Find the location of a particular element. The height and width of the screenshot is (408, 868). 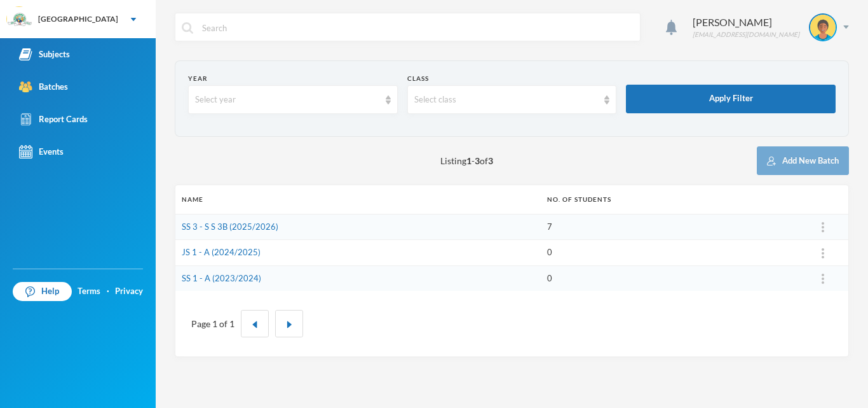

a: JS 1 - A (2024/2025) is located at coordinates (221, 251).